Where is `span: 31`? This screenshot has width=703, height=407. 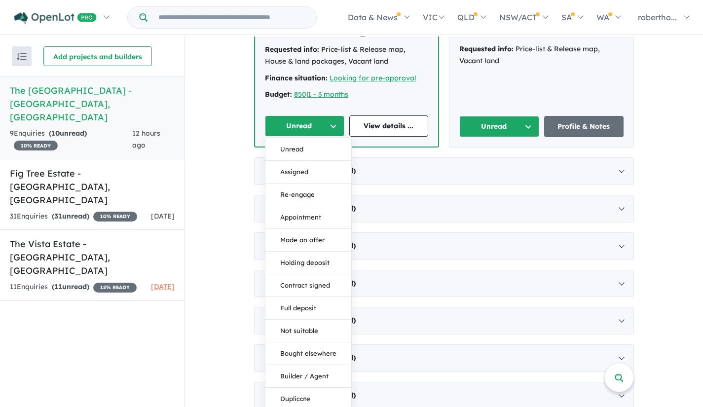 span: 31 is located at coordinates (58, 216).